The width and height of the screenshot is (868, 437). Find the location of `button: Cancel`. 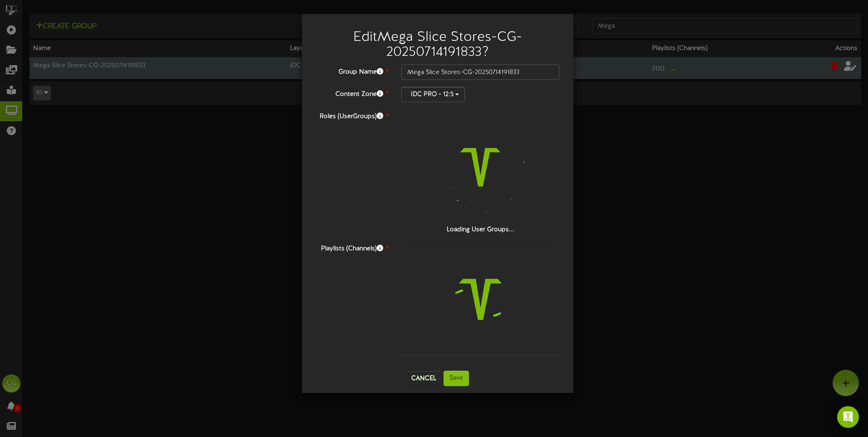

button: Cancel is located at coordinates (424, 378).